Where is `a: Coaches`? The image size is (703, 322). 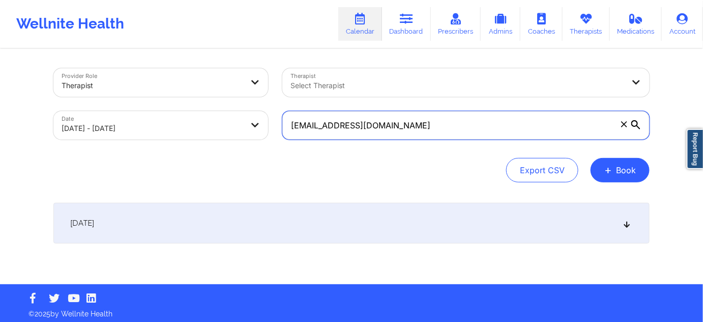 a: Coaches is located at coordinates (541, 24).